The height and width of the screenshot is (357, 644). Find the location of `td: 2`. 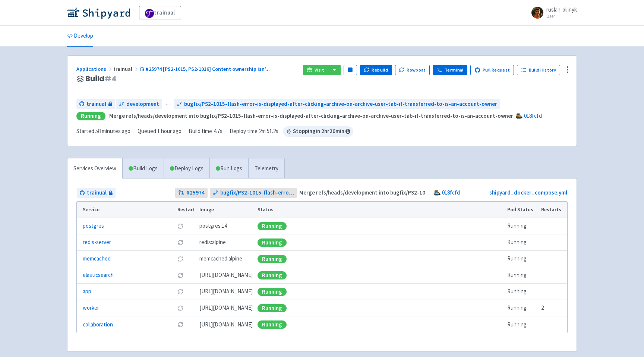

td: 2 is located at coordinates (553, 308).